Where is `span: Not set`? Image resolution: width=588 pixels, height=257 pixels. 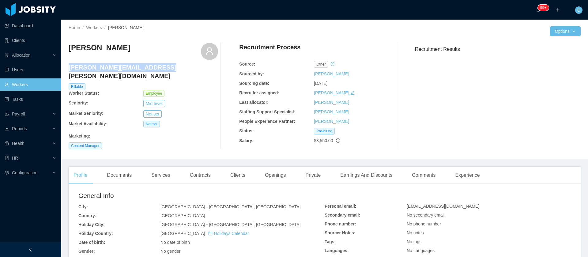
span: Not set is located at coordinates (152, 124).